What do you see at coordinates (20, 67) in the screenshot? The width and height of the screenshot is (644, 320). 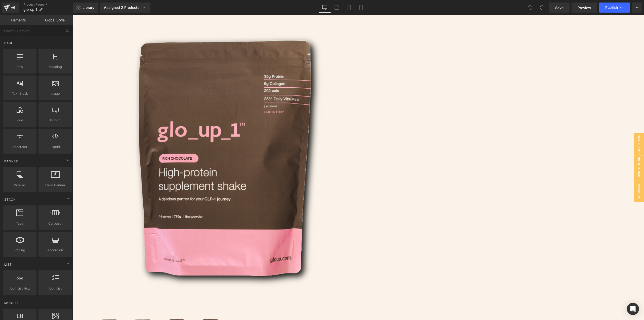 I see `span: Row` at bounding box center [20, 67].